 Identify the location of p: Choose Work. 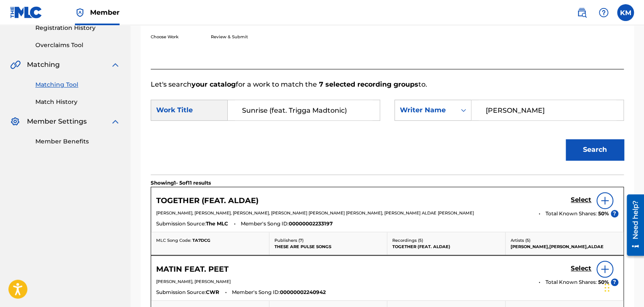
(165, 36).